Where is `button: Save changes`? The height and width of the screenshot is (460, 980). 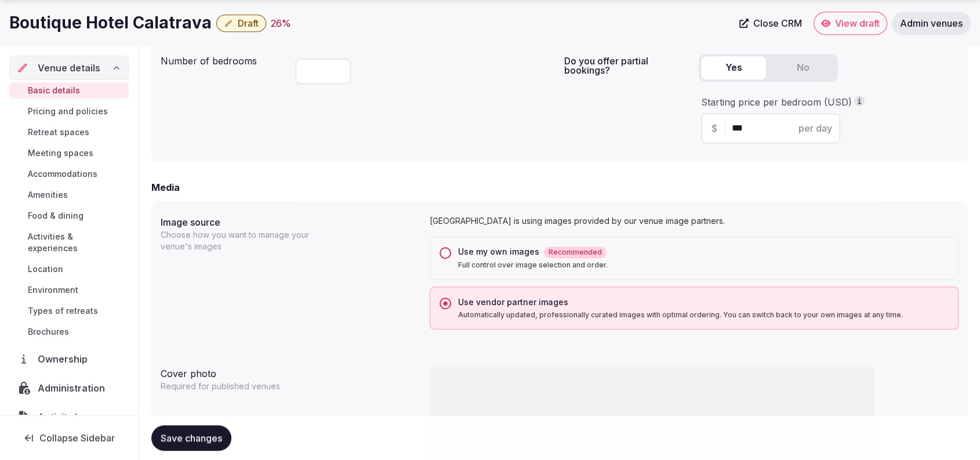
button: Save changes is located at coordinates (191, 438).